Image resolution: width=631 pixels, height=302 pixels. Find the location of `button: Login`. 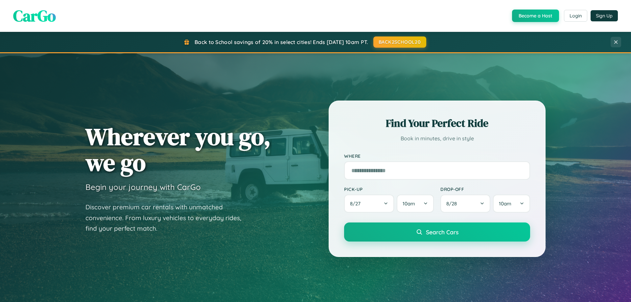

button: Login is located at coordinates (575, 16).